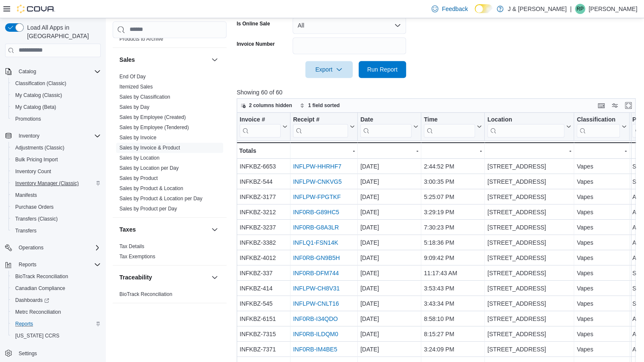  I want to click on div: 5:18:36 PM, so click(453, 243).